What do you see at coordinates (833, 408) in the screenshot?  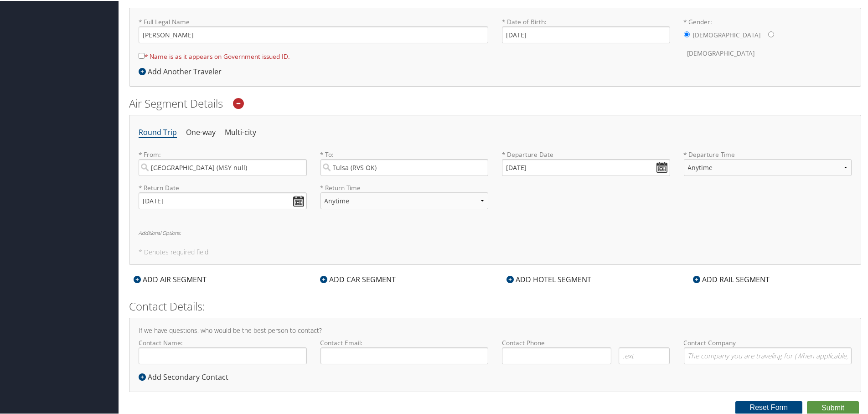 I see `button: Submit` at bounding box center [833, 408].